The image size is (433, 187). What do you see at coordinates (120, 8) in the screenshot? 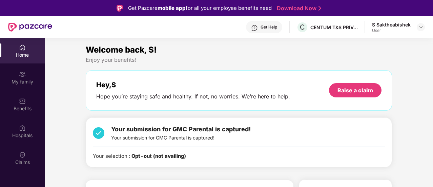
I see `img: Logo` at bounding box center [120, 8].